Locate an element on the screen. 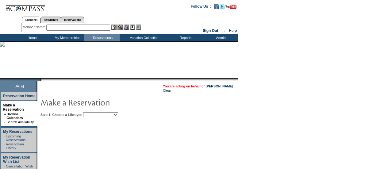 The image size is (388, 169). td: Reservations is located at coordinates (102, 37).